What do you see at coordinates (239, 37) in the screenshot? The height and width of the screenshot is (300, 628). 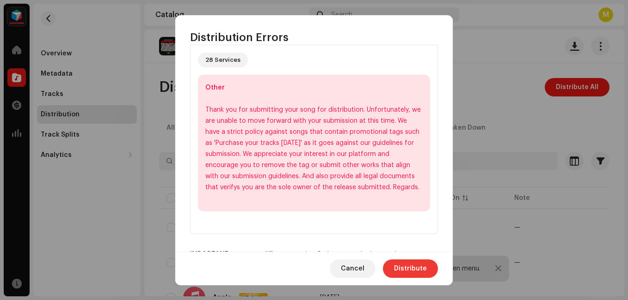 I see `span: Distribution Errors` at bounding box center [239, 37].